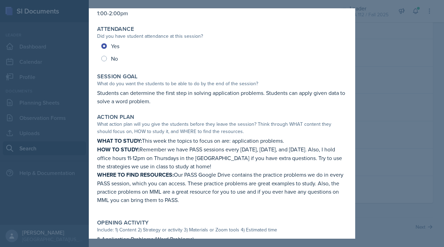 This screenshot has height=247, width=444. Describe the element at coordinates (222, 187) in the screenshot. I see `p: Our PASS Google Drive contains the practice problems we do in every PASS session, which you can a...` at that location.